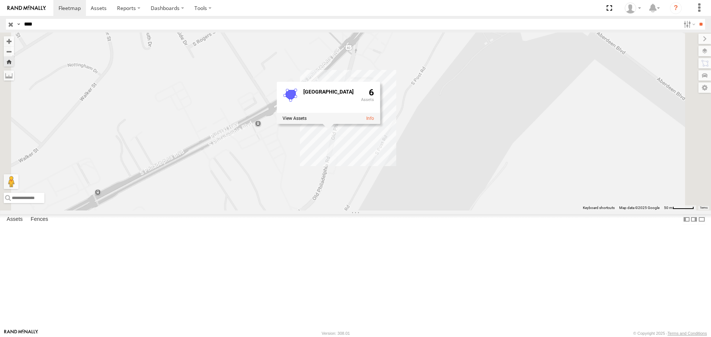 The image size is (711, 337). I want to click on a: View fence details, so click(370, 119).